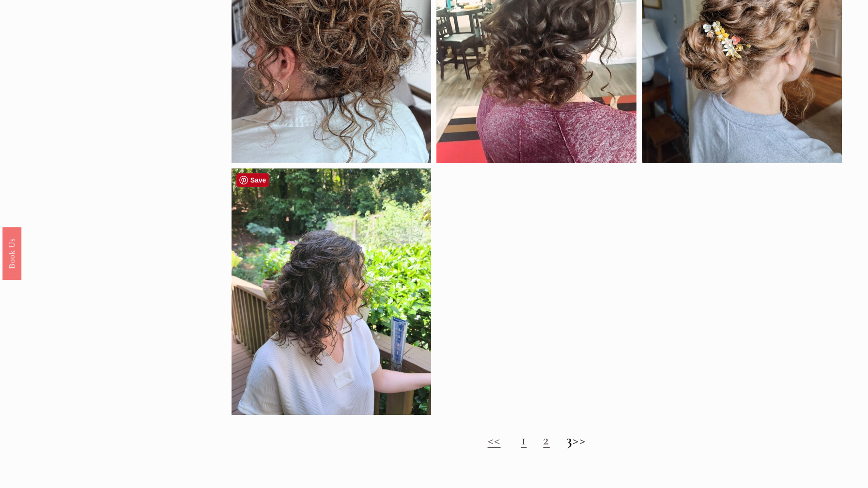  I want to click on strong: 3, so click(569, 440).